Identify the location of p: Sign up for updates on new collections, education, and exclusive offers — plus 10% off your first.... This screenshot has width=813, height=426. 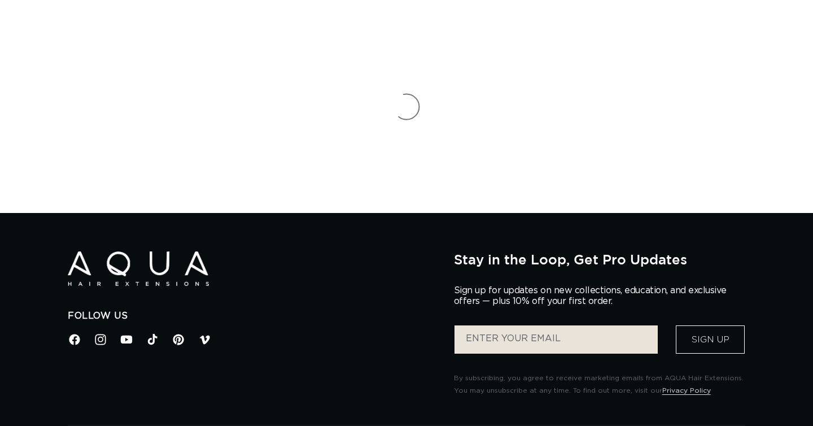
(595, 296).